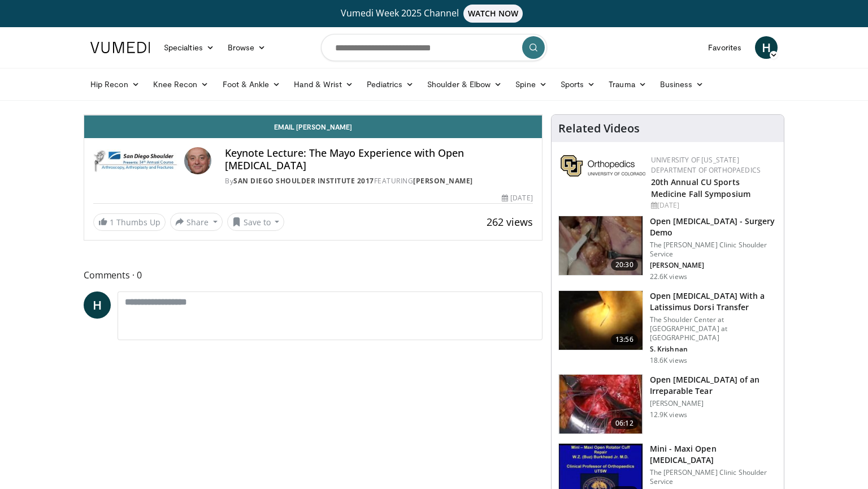 The height and width of the screenshot is (489, 868). What do you see at coordinates (531, 84) in the screenshot?
I see `a: Spine` at bounding box center [531, 84].